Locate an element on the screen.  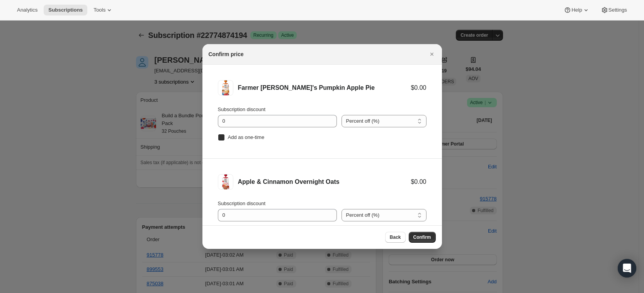
span: Analytics is located at coordinates (27, 10).